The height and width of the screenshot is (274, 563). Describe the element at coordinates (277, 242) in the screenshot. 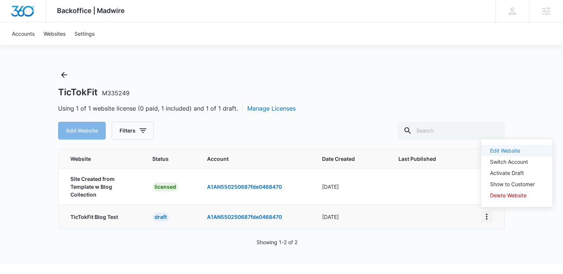

I see `p: Showing 1-2 of 2` at that location.